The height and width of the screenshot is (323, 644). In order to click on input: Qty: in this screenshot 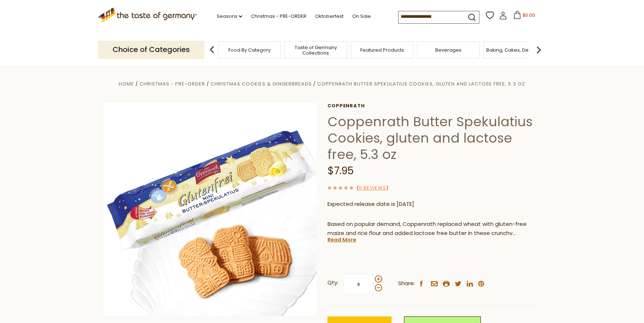, I will do `click(359, 284)`.